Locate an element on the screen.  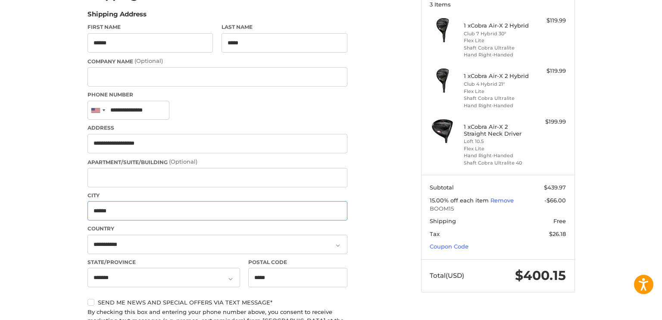
span: 15.00% off each item is located at coordinates (460, 201).